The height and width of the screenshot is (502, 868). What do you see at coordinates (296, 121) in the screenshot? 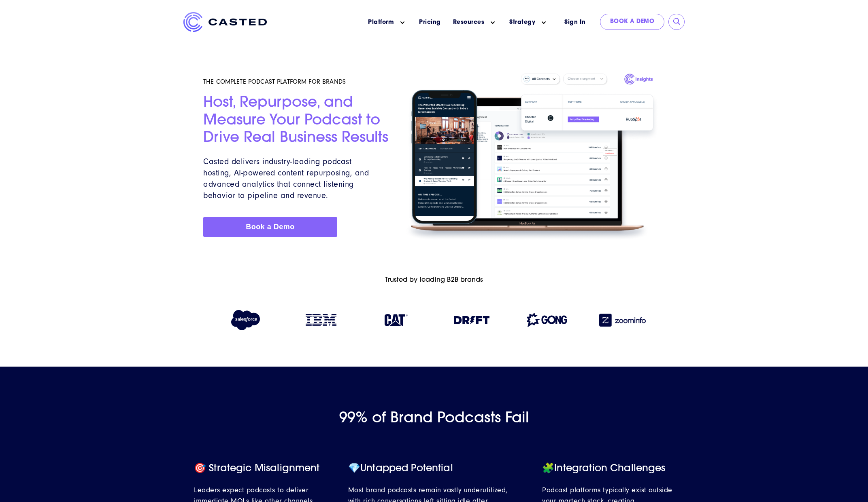
I see `h2: Host, Repurpose, and Measure Your Podcast to Drive Real Business Results` at bounding box center [296, 121].